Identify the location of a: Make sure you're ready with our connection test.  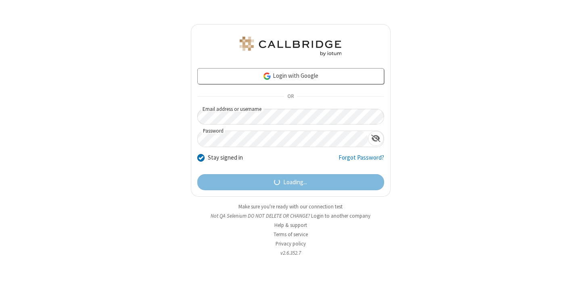
(290, 207).